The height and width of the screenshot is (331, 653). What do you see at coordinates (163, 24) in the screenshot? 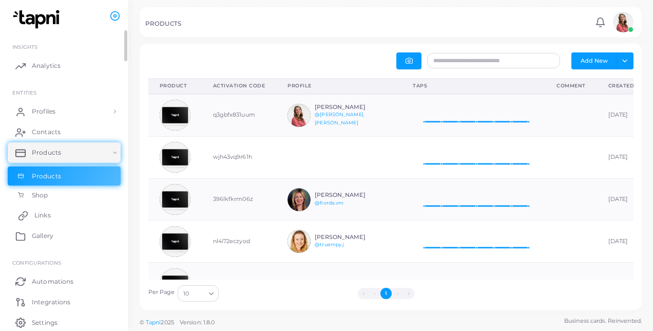
I see `h5: PRODUCTS` at bounding box center [163, 24].